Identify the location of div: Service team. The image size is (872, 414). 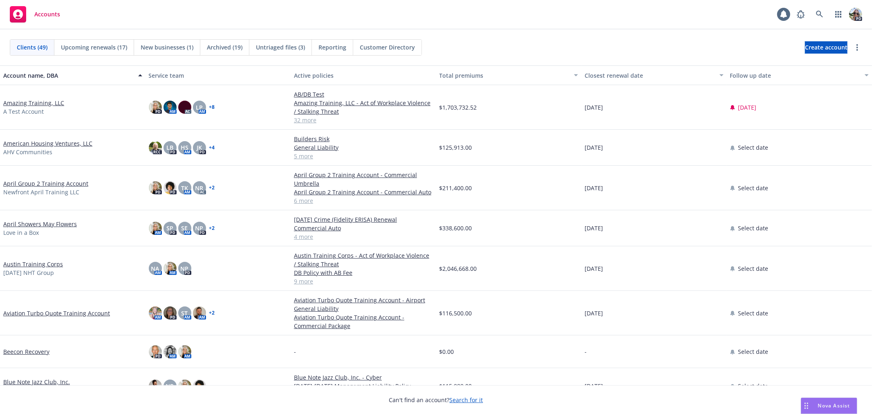
(218, 75).